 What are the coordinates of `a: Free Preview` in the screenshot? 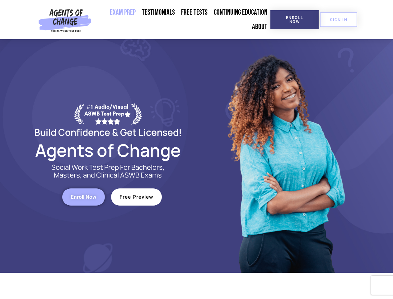 It's located at (136, 197).